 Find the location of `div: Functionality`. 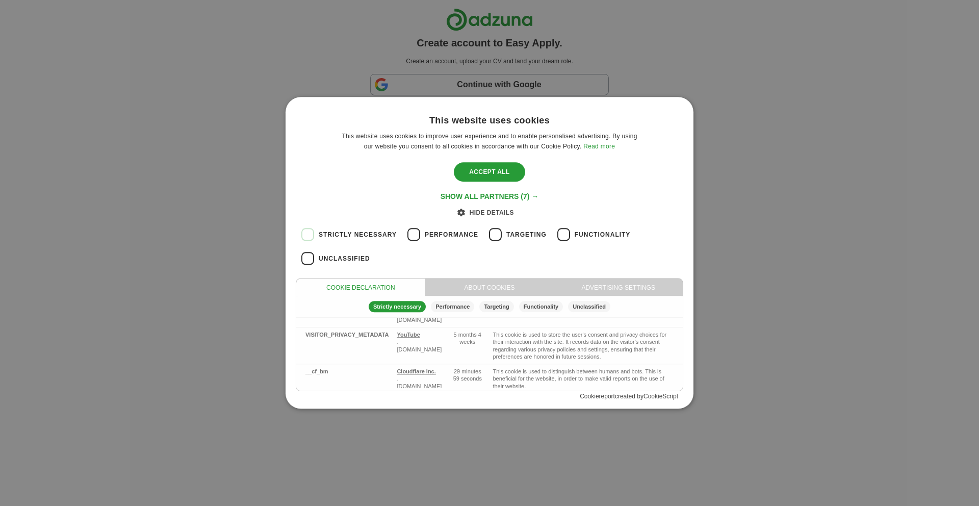

div: Functionality is located at coordinates (541, 307).